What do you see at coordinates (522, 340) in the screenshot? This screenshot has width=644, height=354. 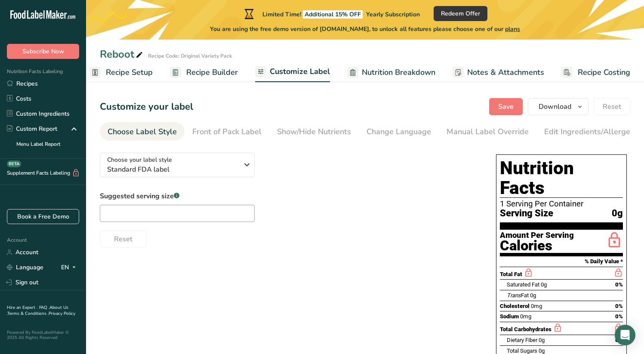 I see `span: Dietary Fiber` at bounding box center [522, 340].